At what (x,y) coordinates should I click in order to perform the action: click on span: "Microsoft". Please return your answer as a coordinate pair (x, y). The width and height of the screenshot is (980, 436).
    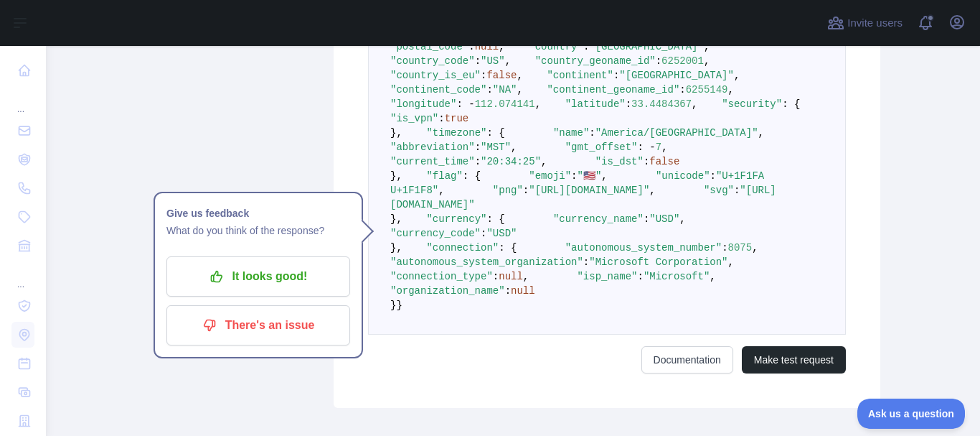
    Looking at the image, I should click on (677, 277).